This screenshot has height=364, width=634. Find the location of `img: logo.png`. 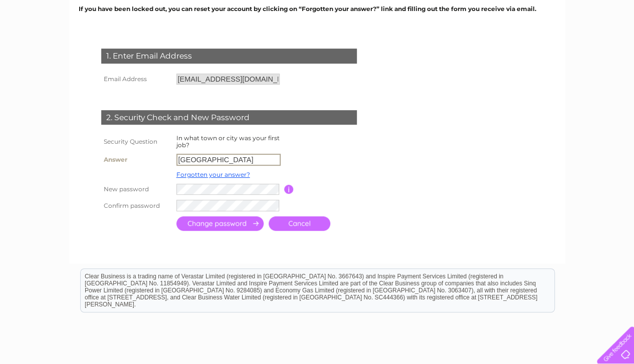

img: logo.png is located at coordinates (48, 41).